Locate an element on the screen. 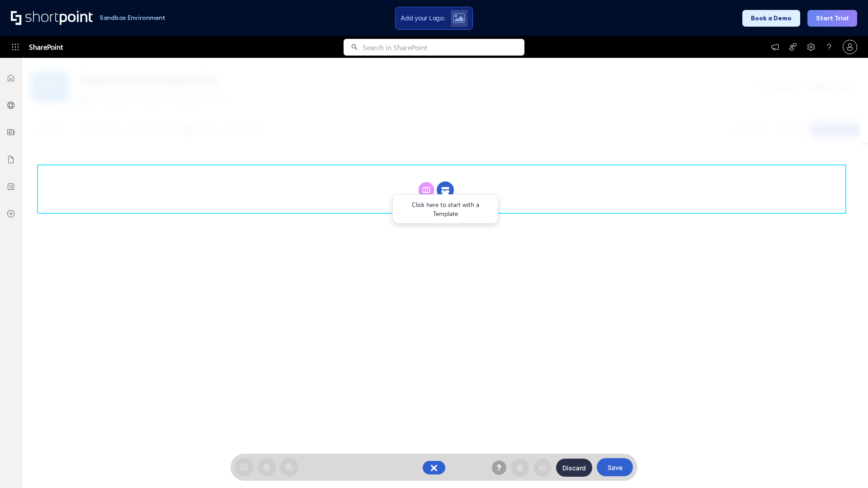 The height and width of the screenshot is (488, 868). img: Upload logo is located at coordinates (459, 18).